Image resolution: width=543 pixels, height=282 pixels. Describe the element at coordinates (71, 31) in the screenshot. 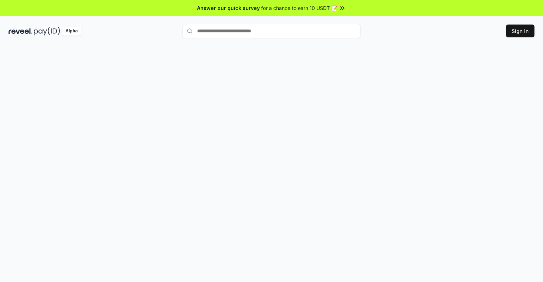

I see `div: Alpha` at that location.